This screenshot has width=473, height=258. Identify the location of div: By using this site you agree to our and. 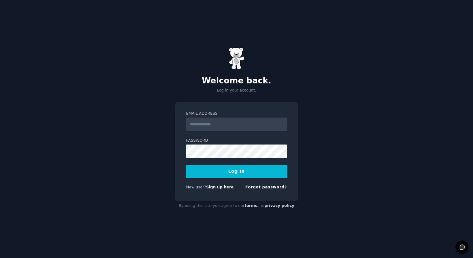
(237, 206).